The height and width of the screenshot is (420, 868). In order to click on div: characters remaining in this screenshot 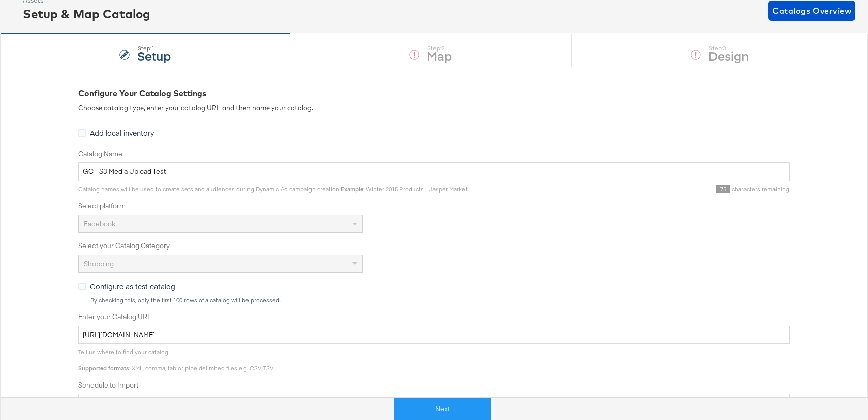, I will do `click(628, 189)`.